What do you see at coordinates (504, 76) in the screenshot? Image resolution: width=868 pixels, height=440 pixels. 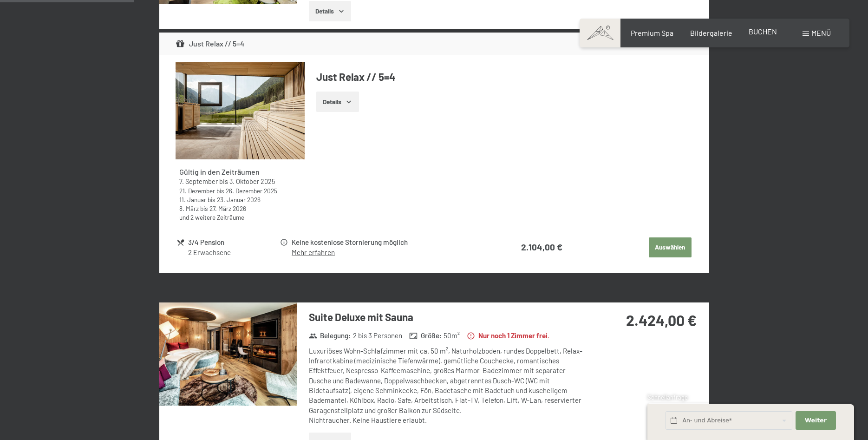 I see `h4: Just Relax // 5=4` at bounding box center [504, 76].